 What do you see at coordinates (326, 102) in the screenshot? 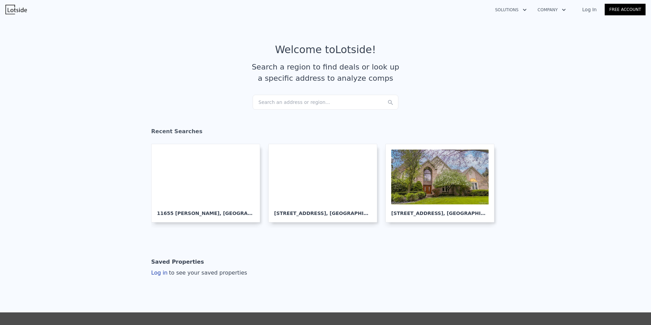
I see `div: Search an address or region...` at bounding box center [326, 102].